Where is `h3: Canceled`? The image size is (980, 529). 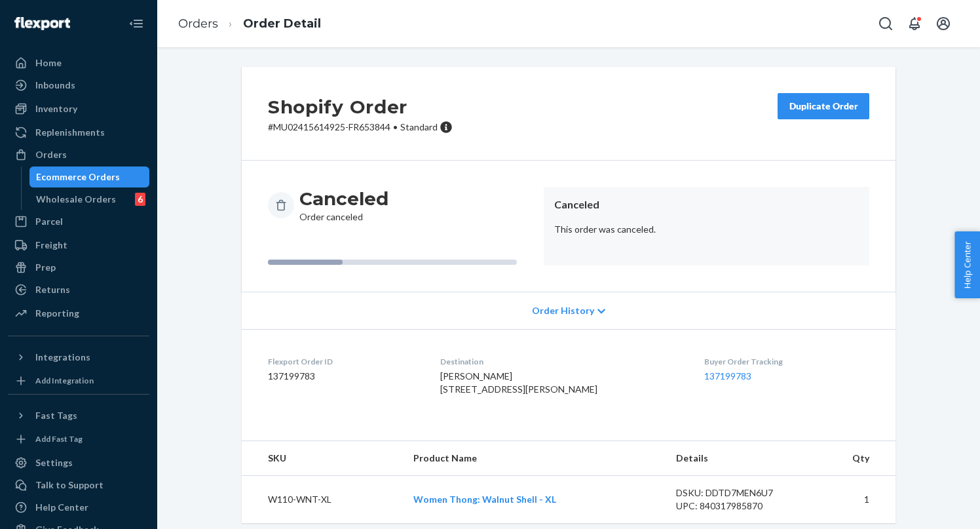
h3: Canceled is located at coordinates (344, 198).